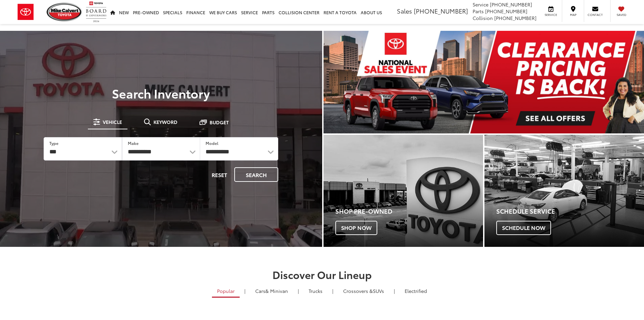 This screenshot has height=320, width=644. What do you see at coordinates (595, 15) in the screenshot?
I see `span: Contact` at bounding box center [595, 15].